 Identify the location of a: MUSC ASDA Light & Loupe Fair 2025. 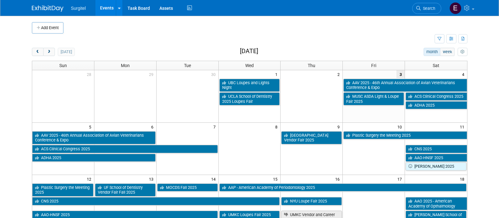
(374, 98).